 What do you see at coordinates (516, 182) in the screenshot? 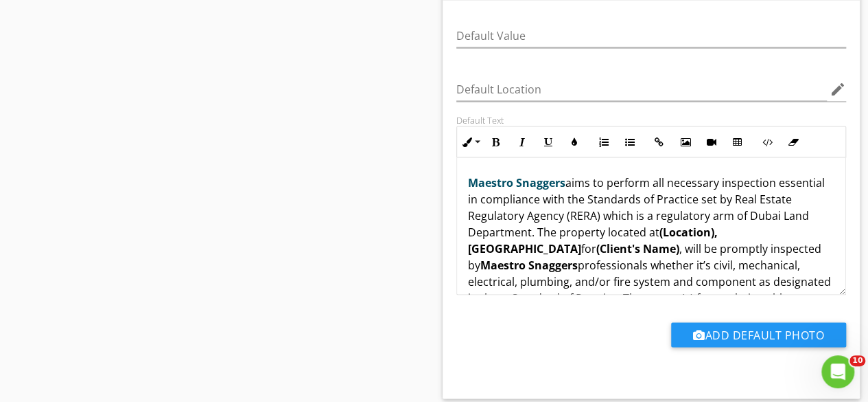
I see `span: Maestro Snaggers` at bounding box center [516, 182].